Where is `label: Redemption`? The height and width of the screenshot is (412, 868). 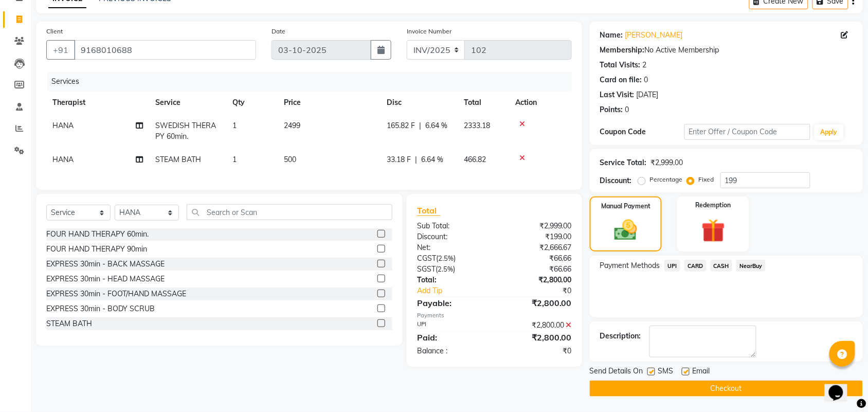
label: Redemption is located at coordinates (713, 205).